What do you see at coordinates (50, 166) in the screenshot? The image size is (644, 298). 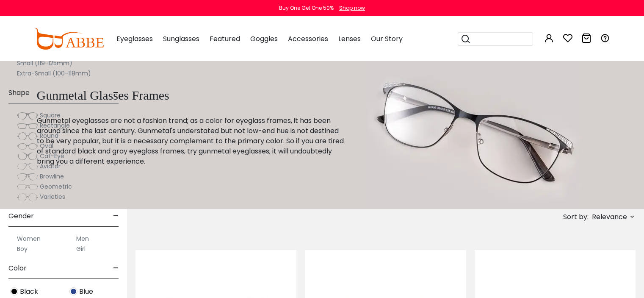 I see `span: Aviator` at bounding box center [50, 166].